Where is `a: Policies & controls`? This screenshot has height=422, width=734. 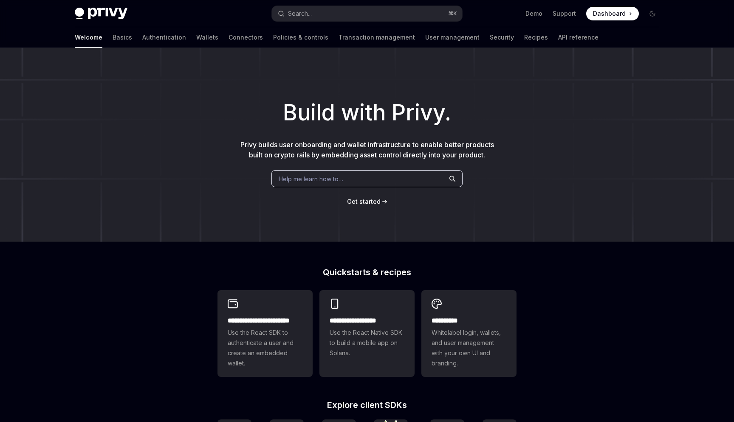
a: Policies & controls is located at coordinates (301, 37).